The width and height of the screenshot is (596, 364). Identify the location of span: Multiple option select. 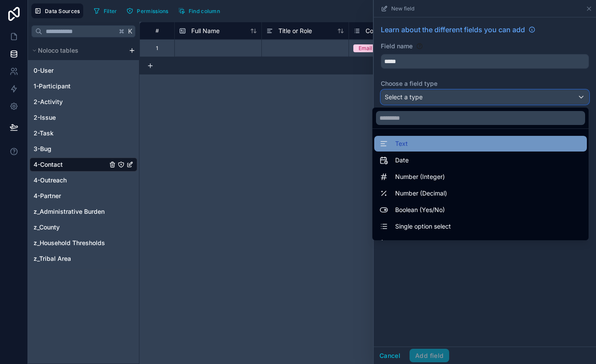
(425, 243).